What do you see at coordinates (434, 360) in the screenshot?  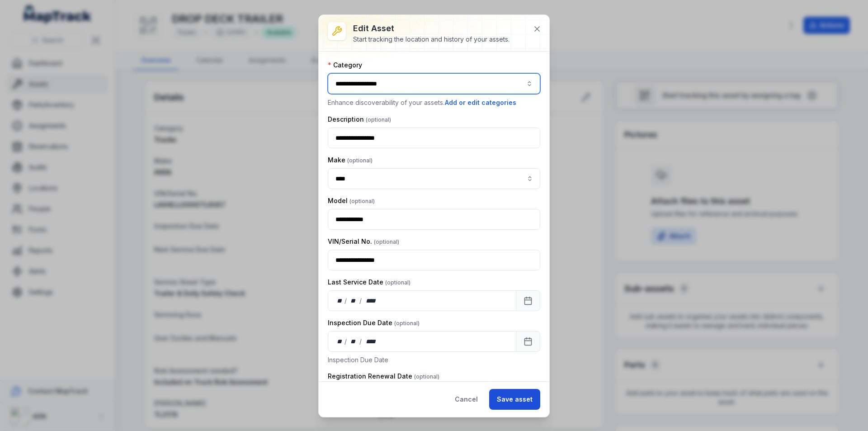 I see `p: Inspection Due Date` at bounding box center [434, 360].